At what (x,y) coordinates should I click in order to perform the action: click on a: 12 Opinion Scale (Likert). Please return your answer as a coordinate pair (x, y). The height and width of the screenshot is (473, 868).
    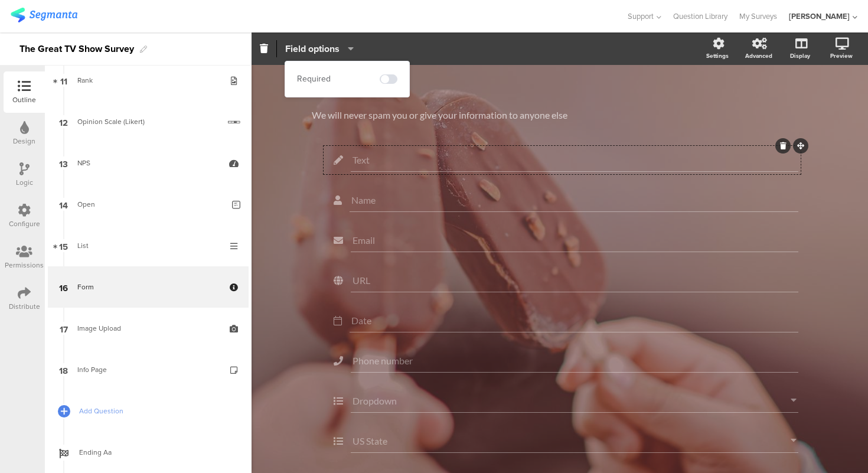
    Looking at the image, I should click on (148, 122).